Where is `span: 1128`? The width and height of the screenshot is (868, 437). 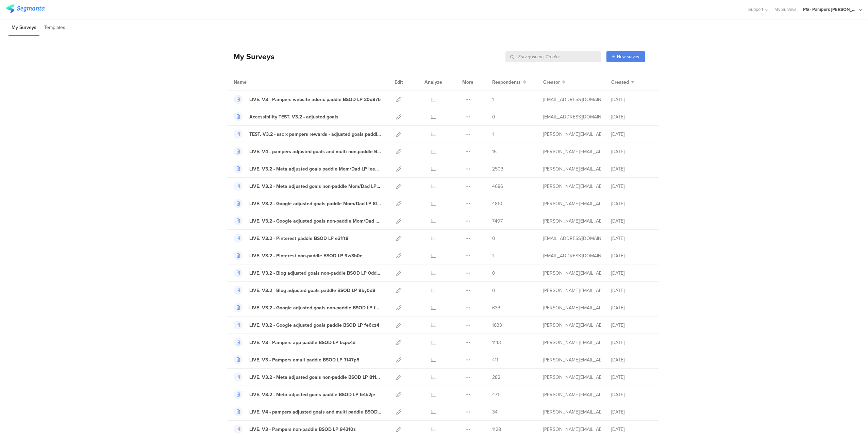
span: 1128 is located at coordinates (497, 429).